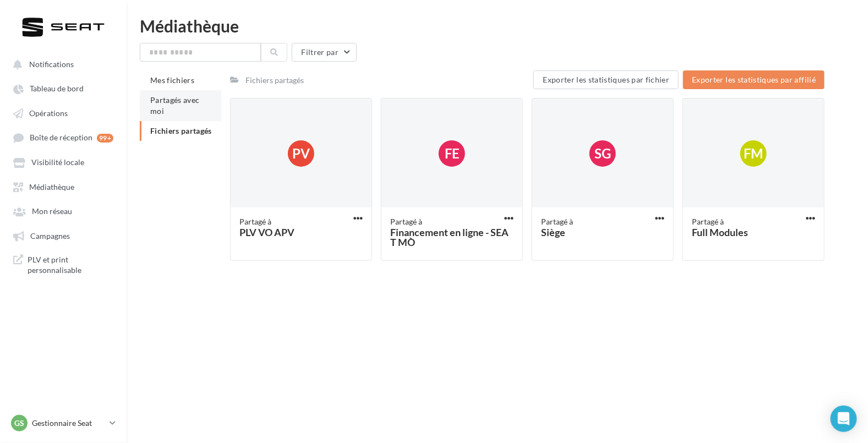 The width and height of the screenshot is (868, 443). I want to click on button: Exporter les statistiques par affilié, so click(754, 80).